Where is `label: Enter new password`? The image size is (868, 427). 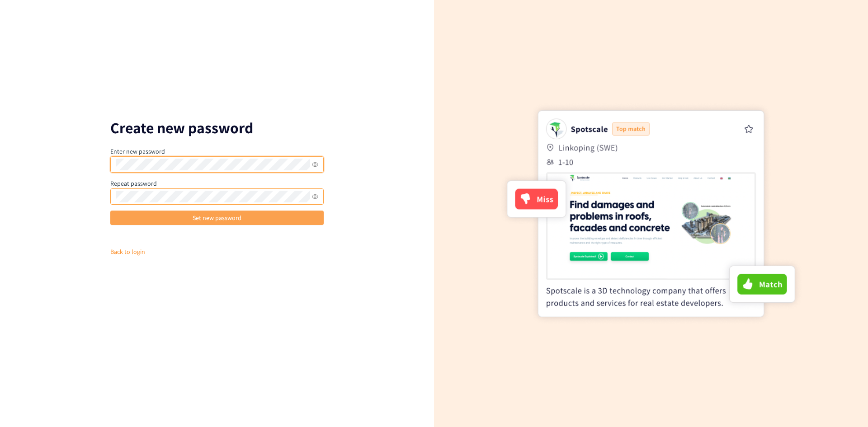 label: Enter new password is located at coordinates (137, 152).